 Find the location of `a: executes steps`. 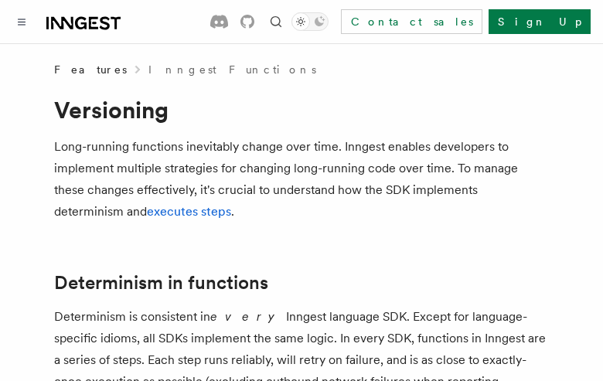

a: executes steps is located at coordinates (189, 211).